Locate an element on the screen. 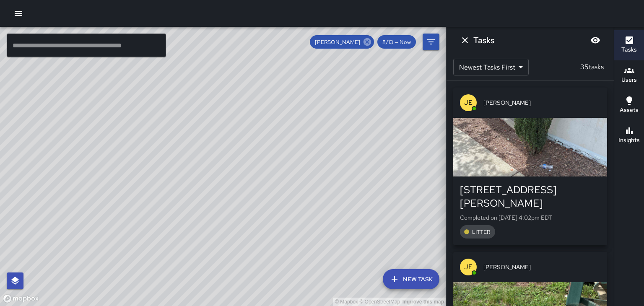 The width and height of the screenshot is (644, 306). button: Tasks is located at coordinates (629, 45).